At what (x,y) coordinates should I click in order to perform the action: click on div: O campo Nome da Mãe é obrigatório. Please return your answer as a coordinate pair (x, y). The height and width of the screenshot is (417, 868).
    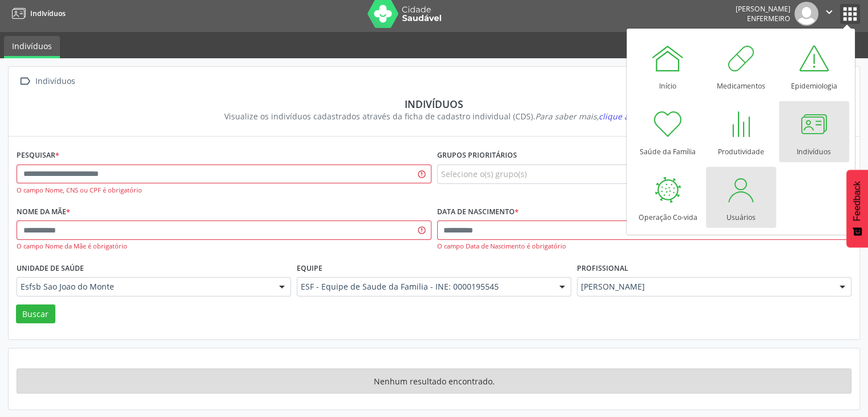
    Looking at the image, I should click on (224, 246).